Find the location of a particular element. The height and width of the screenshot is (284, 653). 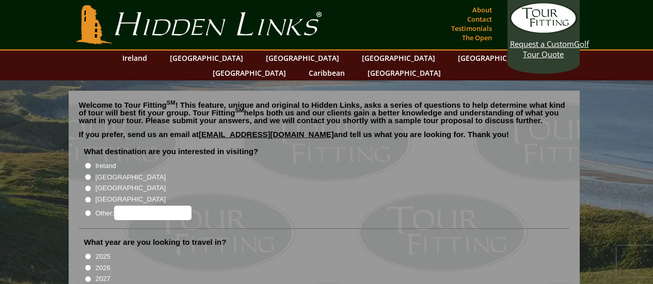

label: Other: is located at coordinates (144, 213).